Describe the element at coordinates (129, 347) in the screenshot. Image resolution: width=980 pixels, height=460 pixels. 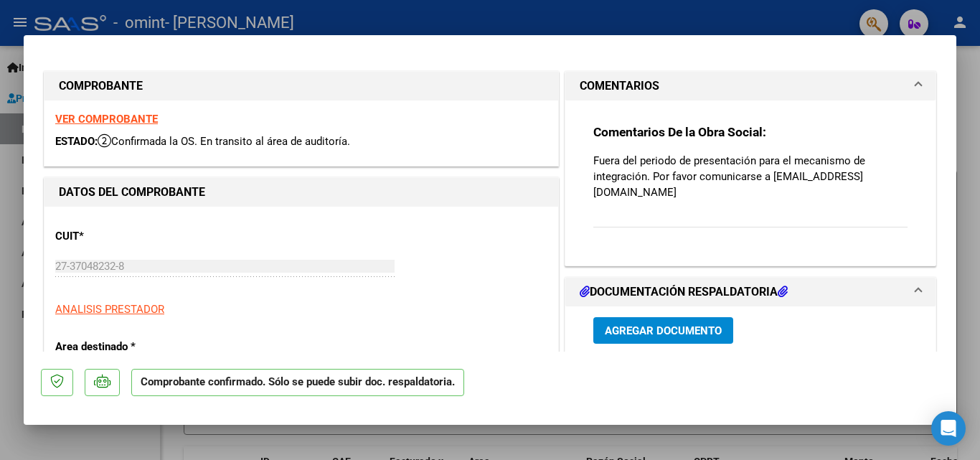
I see `p: Area destinado *` at that location.